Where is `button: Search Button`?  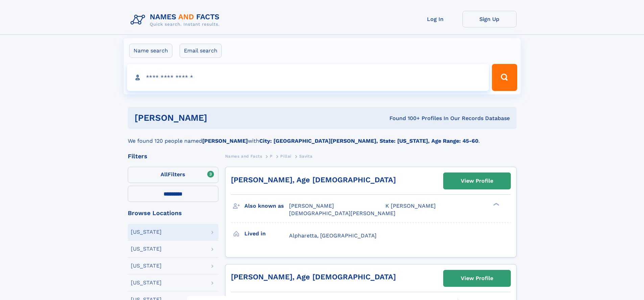 button: Search Button is located at coordinates (504, 77).